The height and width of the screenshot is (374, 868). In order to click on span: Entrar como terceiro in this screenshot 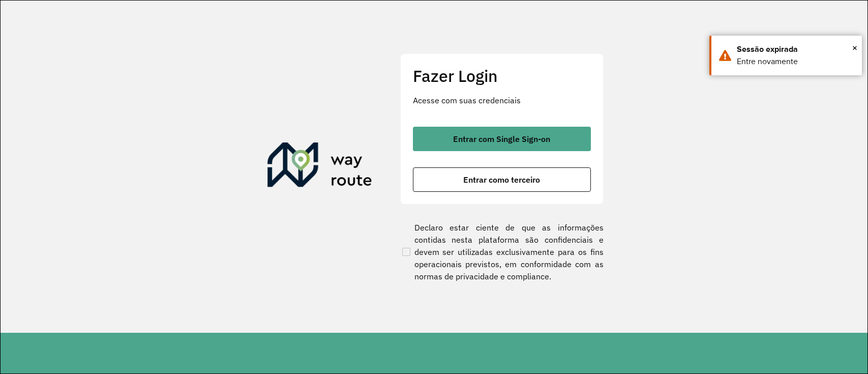, I will do `click(501, 179)`.